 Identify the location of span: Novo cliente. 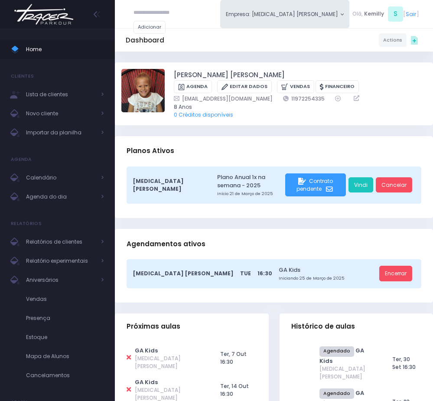
(61, 114).